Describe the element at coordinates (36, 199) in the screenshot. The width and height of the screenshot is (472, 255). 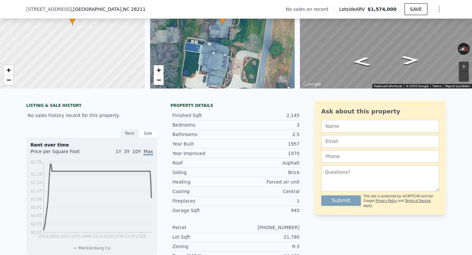
I see `tspan: $0.99` at that location.